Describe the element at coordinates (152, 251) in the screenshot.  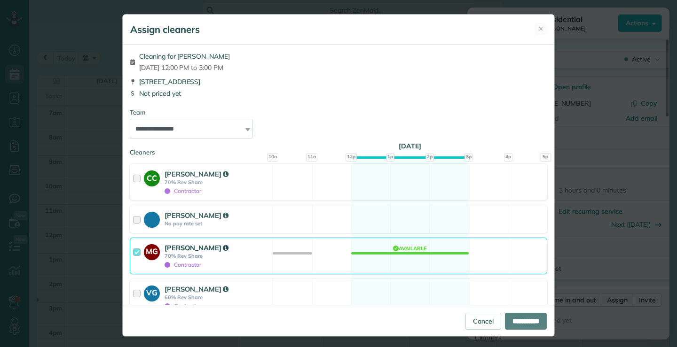
I see `strong: MG` at that location.